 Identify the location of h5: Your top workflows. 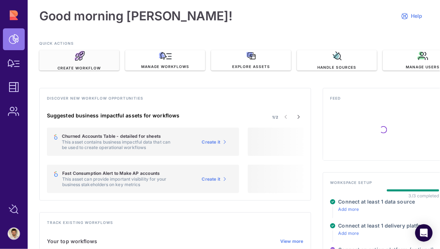
(72, 241).